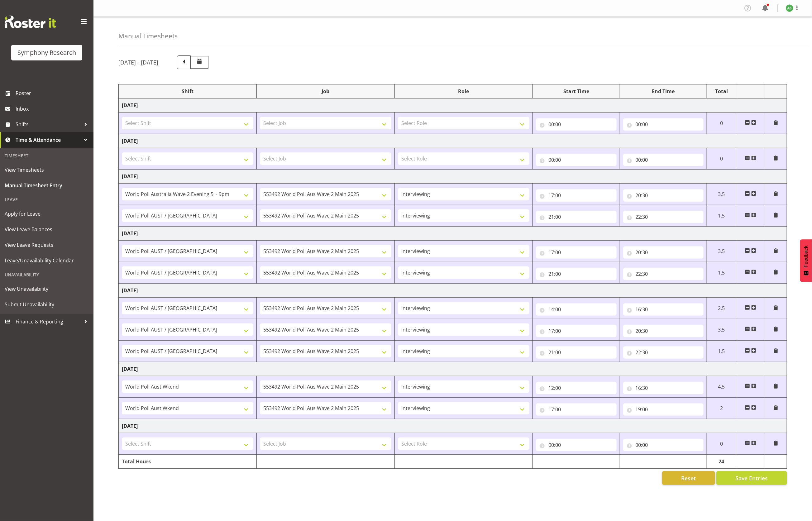  Describe the element at coordinates (47, 261) in the screenshot. I see `span: Leave/Unavailability Calendar` at that location.